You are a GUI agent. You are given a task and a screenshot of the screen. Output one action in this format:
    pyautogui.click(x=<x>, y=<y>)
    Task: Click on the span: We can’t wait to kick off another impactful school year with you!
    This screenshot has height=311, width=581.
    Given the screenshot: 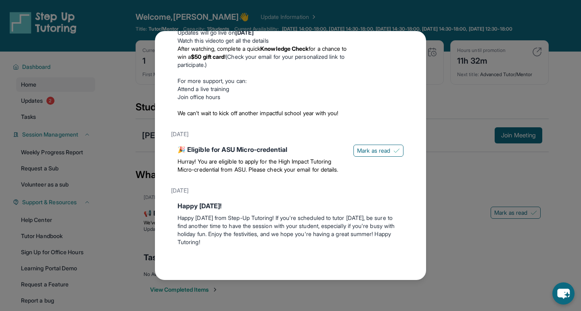 What is the action you would take?
    pyautogui.click(x=258, y=113)
    